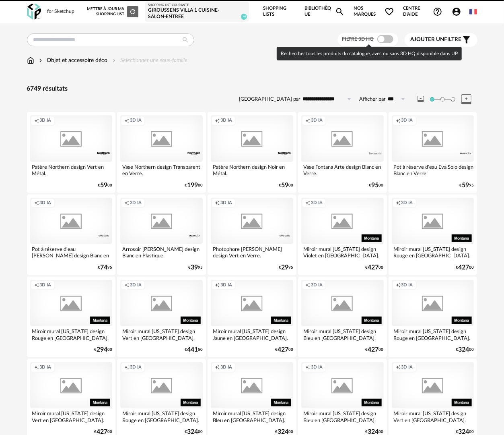  Describe the element at coordinates (373, 99) in the screenshot. I see `label: Afficher par` at that location.